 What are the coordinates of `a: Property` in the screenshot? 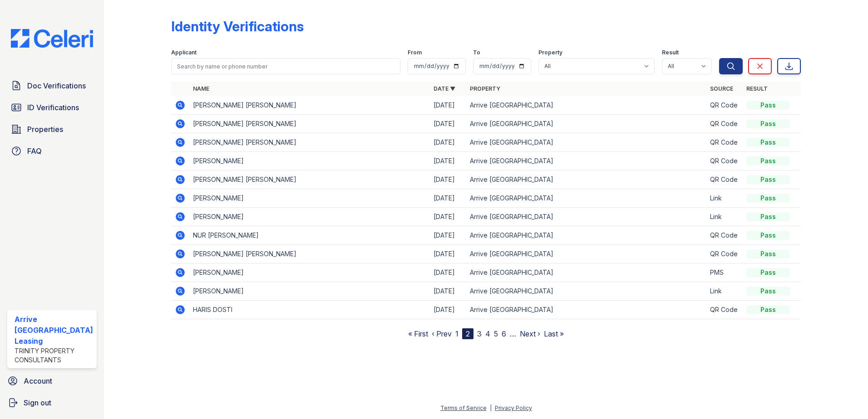 It's located at (484, 88).